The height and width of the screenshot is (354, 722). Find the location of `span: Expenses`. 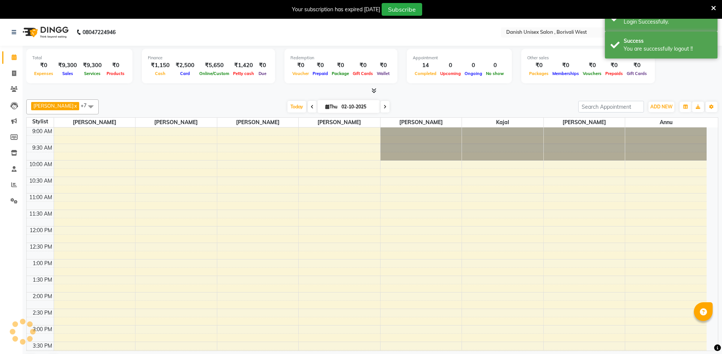

span: Expenses is located at coordinates (44, 74).